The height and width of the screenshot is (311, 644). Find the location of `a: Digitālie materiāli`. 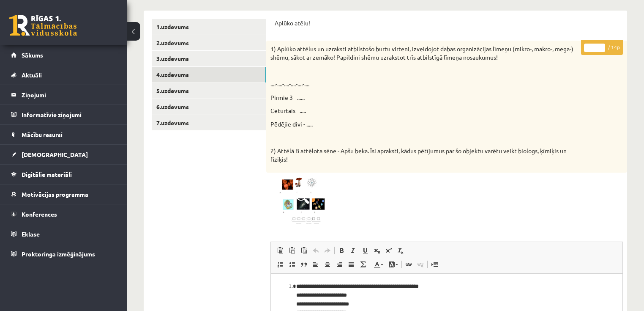

a: Digitālie materiāli is located at coordinates (63, 174).